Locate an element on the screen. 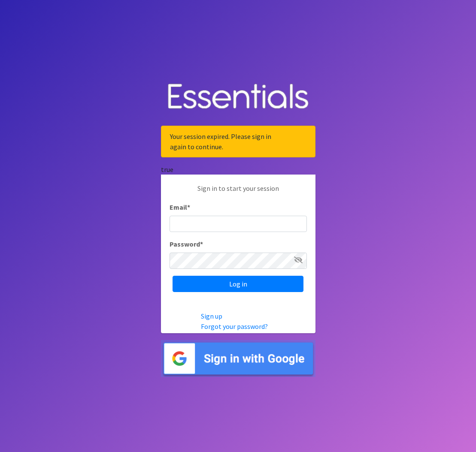 The width and height of the screenshot is (476, 452). input: Log in is located at coordinates (238, 284).